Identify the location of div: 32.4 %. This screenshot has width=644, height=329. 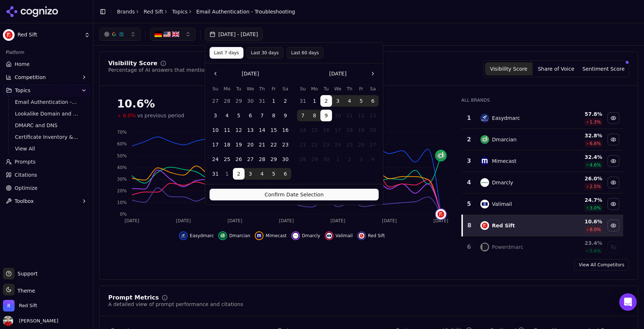
(581, 157).